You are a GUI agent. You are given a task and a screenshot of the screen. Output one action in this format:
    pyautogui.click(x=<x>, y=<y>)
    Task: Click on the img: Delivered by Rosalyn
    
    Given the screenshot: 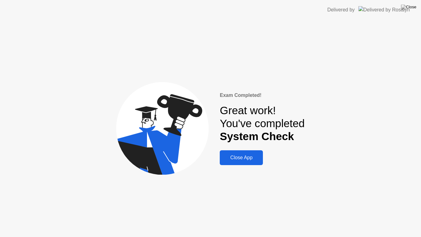 What is the action you would take?
    pyautogui.click(x=384, y=10)
    